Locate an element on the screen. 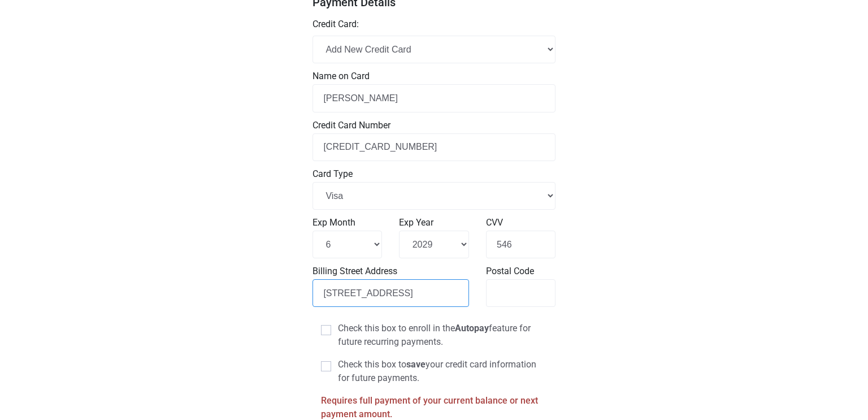 The width and height of the screenshot is (868, 420). input: Name on card is located at coordinates (434, 98).